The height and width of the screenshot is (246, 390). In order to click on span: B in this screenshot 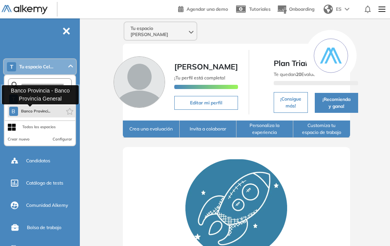, I will do `click(13, 111)`.